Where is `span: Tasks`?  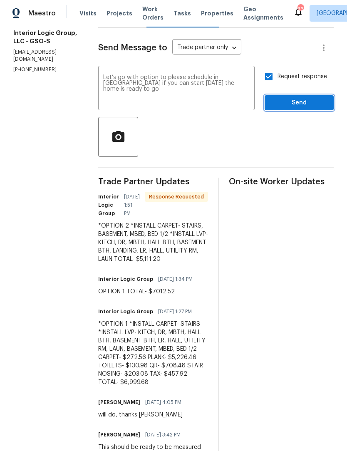 span: Tasks is located at coordinates (182, 13).